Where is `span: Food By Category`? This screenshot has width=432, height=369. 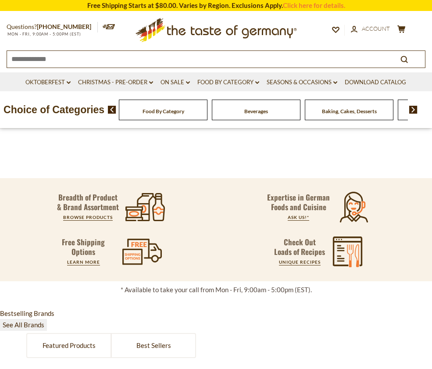
span: Food By Category is located at coordinates (163, 111).